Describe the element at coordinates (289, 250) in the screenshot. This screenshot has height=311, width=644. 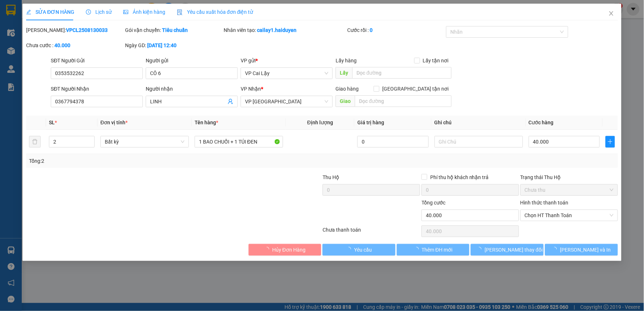
I see `span: Hủy Đơn Hàng` at that location.